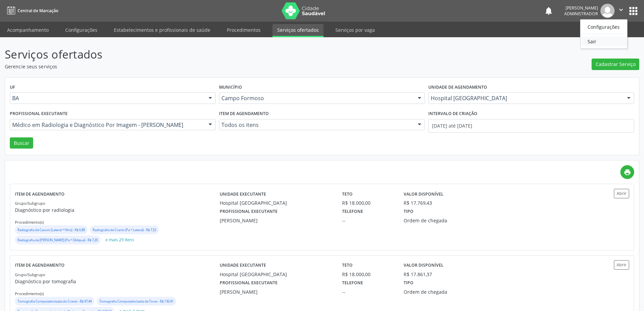 The height and width of the screenshot is (311, 644). I want to click on small: Radiografia de Cranio (Pa + Lateral) - R$ 7,52, so click(124, 230).